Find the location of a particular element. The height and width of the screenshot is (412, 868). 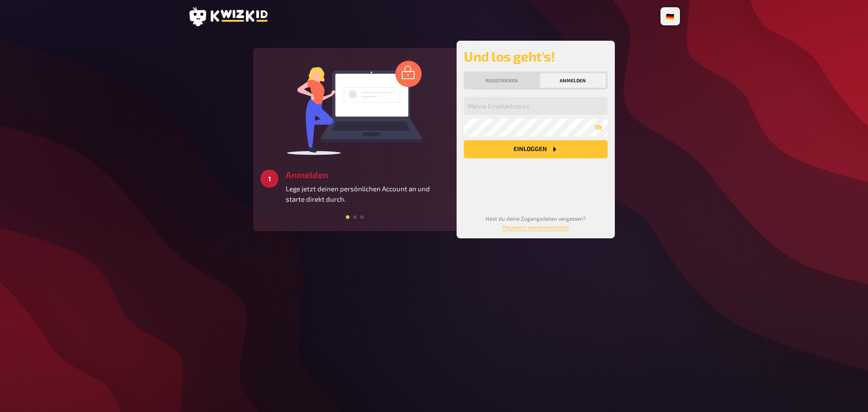

a: Registrieren is located at coordinates (502, 81).